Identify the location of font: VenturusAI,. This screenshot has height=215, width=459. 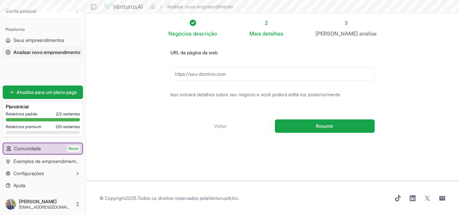
(220, 198).